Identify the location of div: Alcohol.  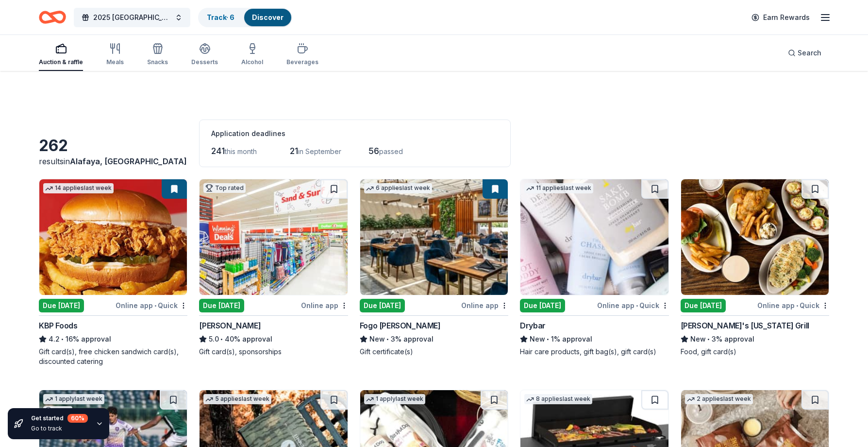
(252, 62).